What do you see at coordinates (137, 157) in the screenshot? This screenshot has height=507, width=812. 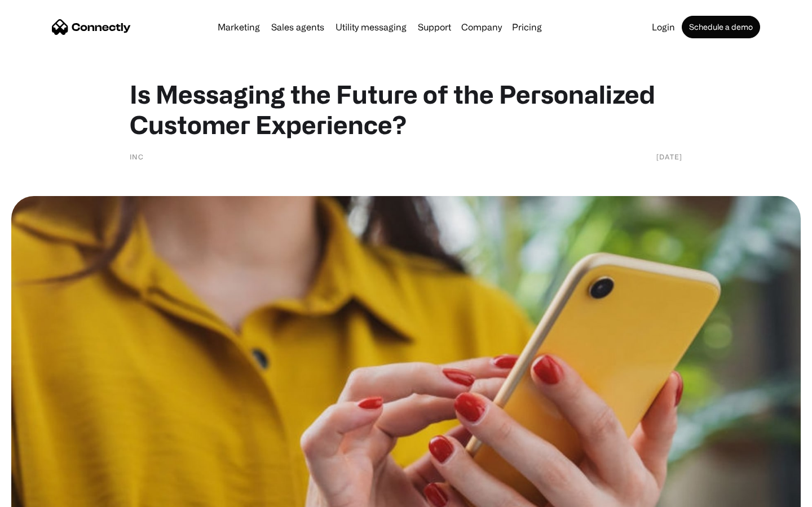 I see `div: Inc` at bounding box center [137, 157].